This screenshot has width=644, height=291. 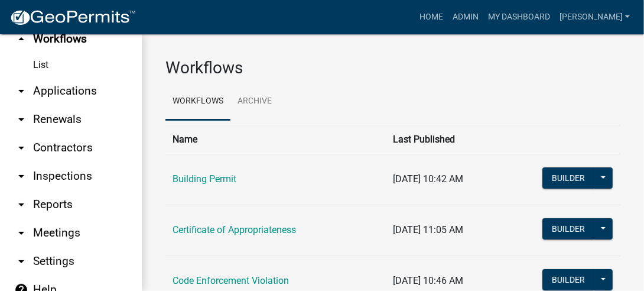 What do you see at coordinates (393, 68) in the screenshot?
I see `h3: Workflows` at bounding box center [393, 68].